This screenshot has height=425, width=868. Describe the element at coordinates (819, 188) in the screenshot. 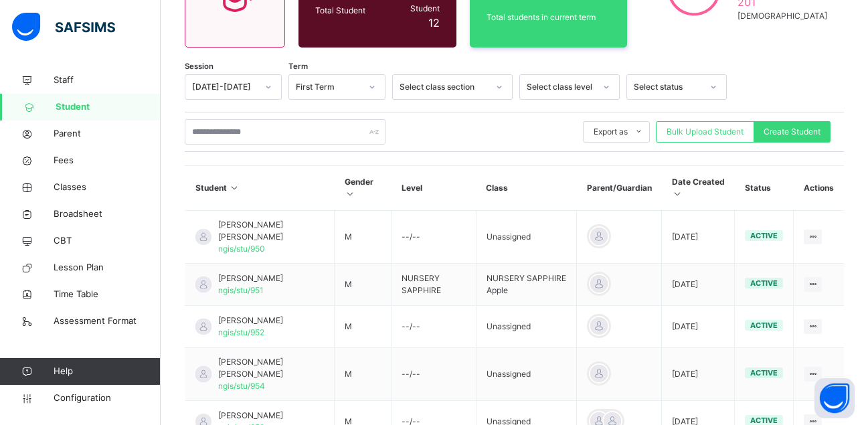

I see `th: Actions` at that location.